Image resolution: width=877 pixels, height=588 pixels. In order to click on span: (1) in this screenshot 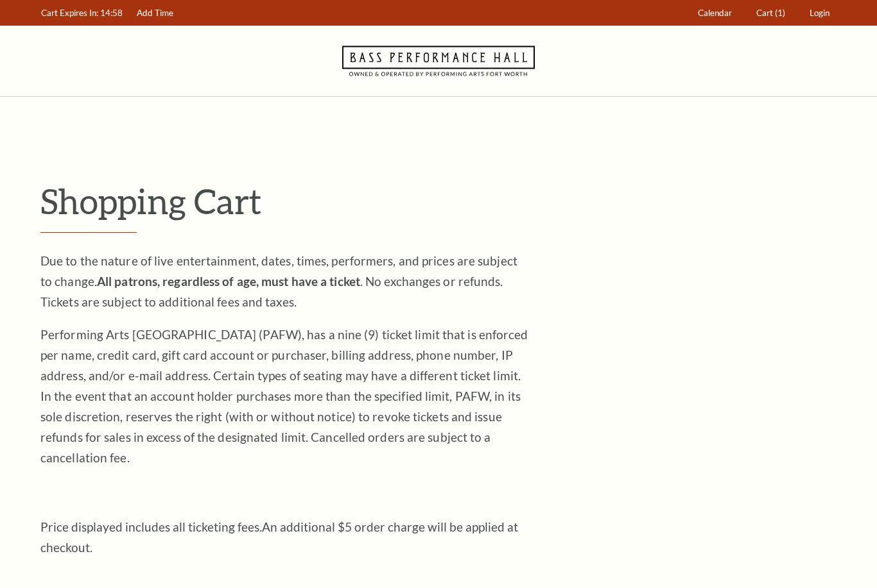, I will do `click(780, 13)`.